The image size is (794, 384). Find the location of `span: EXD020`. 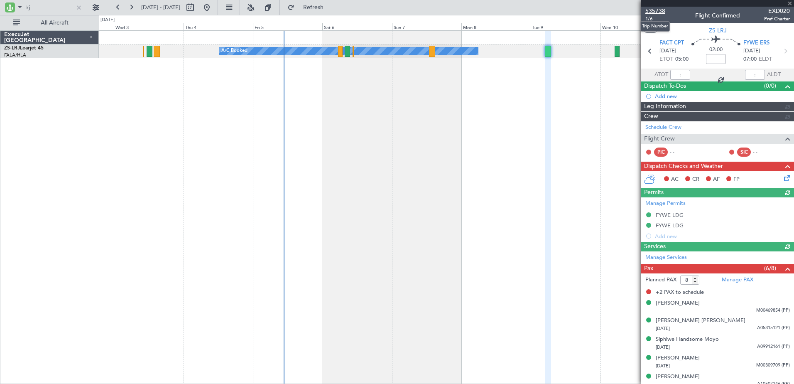

span: EXD020 is located at coordinates (777, 11).